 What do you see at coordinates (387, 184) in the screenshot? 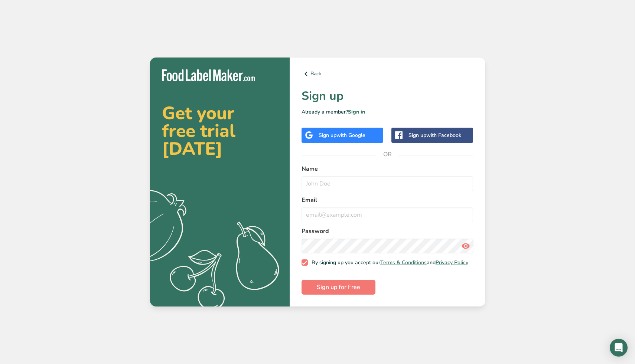
I see `input: John Doe` at bounding box center [387, 184].